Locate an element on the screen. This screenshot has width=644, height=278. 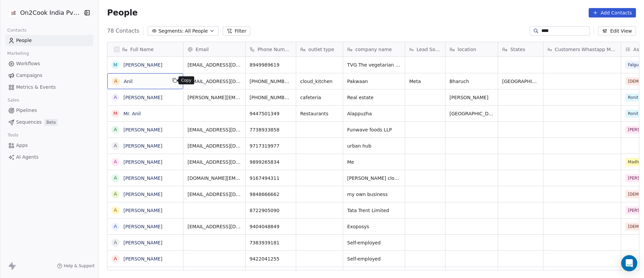
span: company name is located at coordinates (373, 49).